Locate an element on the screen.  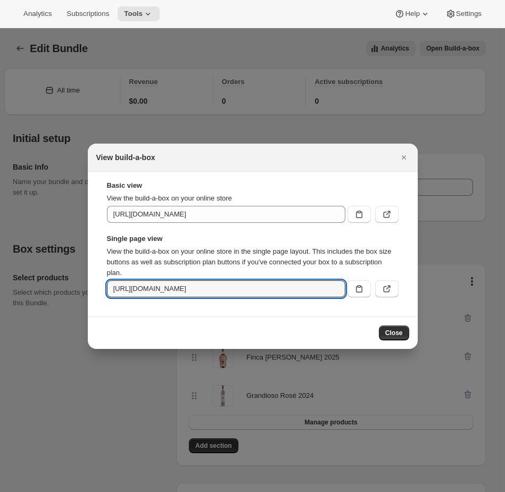
strong: Single page view is located at coordinates (253, 239).